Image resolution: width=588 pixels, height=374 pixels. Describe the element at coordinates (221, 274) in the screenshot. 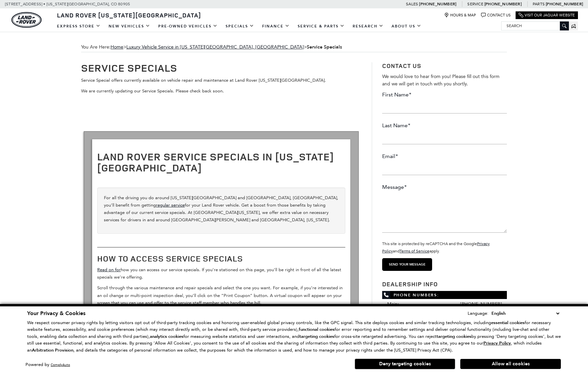

I see `p: how you can access our service specials. If you’re stationed on this page, you’ll be right in fro...` at that location.